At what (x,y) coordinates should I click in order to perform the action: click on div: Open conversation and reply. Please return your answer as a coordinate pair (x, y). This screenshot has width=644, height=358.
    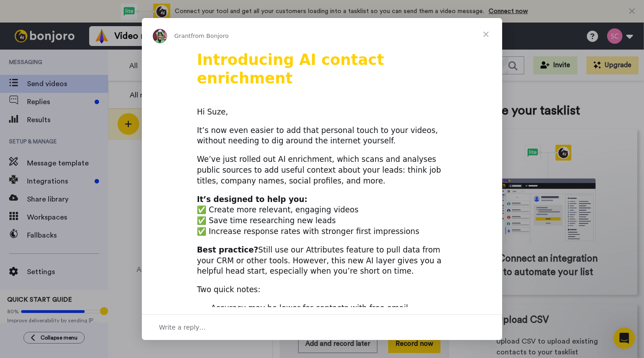
    Looking at the image, I should click on (322, 327).